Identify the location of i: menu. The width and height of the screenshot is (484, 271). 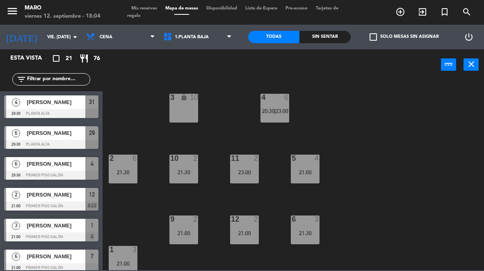
(12, 11).